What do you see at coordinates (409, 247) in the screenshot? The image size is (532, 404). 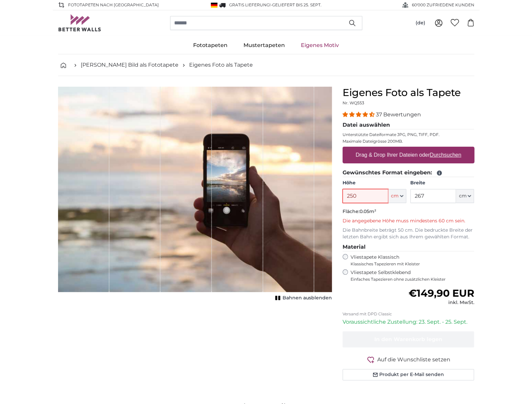 I see `legend: Material` at bounding box center [409, 247].